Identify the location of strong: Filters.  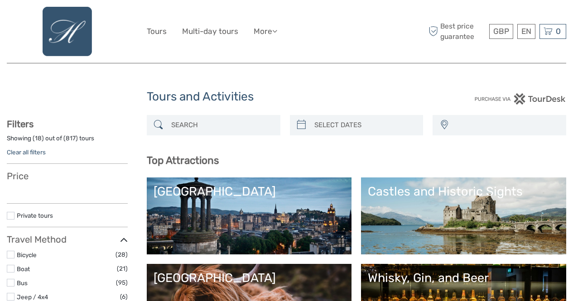
(20, 124).